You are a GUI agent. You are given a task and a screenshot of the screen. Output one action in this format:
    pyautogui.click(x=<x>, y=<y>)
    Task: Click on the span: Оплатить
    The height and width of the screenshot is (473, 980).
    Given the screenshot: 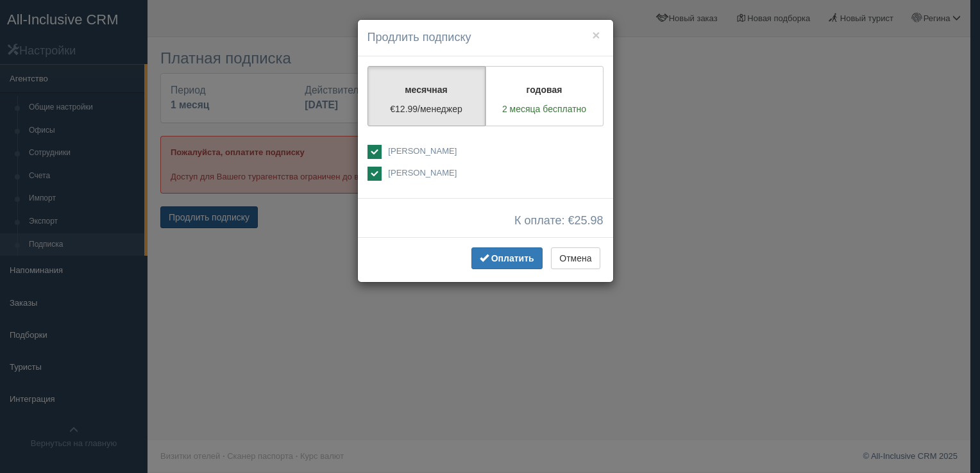 What is the action you would take?
    pyautogui.click(x=512, y=258)
    